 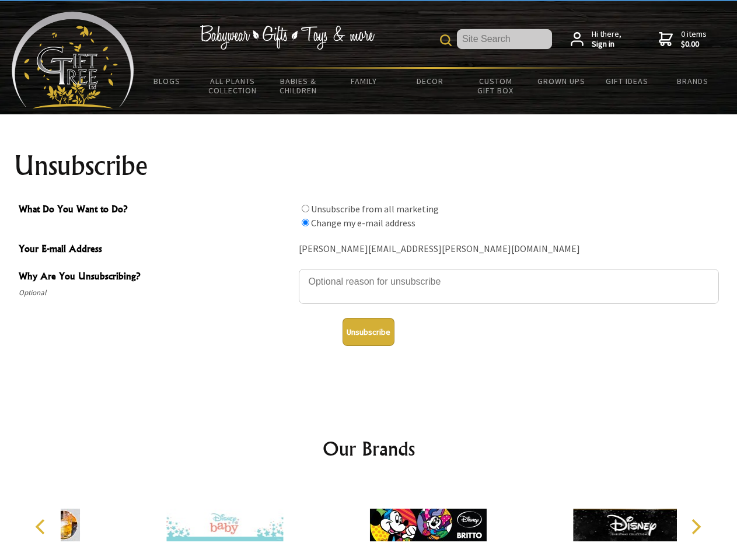 I want to click on a: Babies & Children, so click(x=298, y=86).